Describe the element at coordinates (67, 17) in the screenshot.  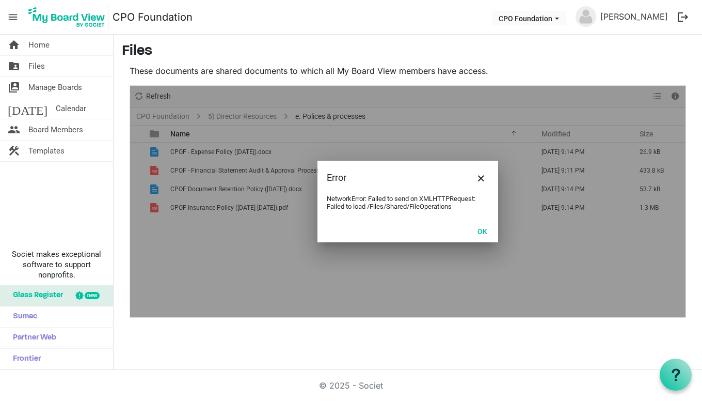
I see `img: My Board View Logo` at that location.